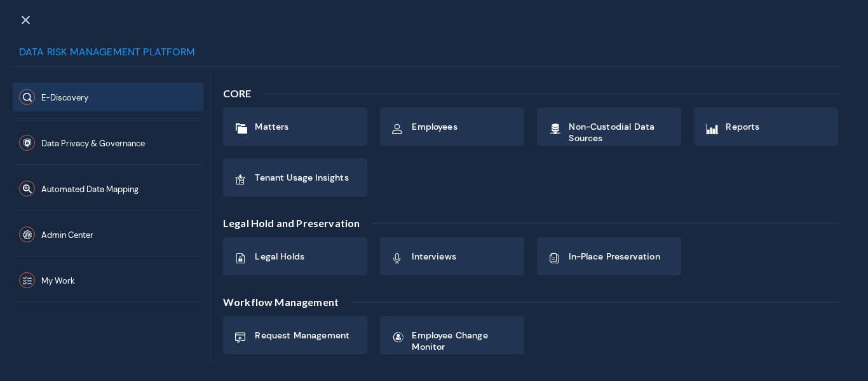 The image size is (868, 381). What do you see at coordinates (108, 234) in the screenshot?
I see `button: Admin Center` at bounding box center [108, 234].